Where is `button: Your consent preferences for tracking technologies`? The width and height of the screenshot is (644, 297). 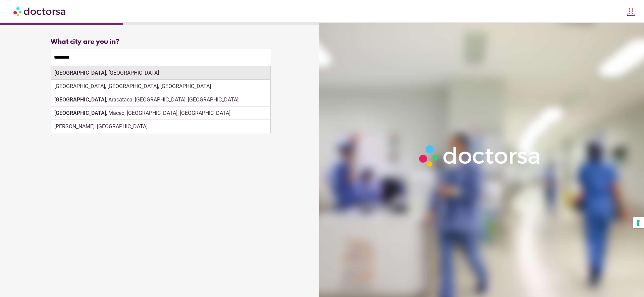 button: Your consent preferences for tracking technologies is located at coordinates (638, 223).